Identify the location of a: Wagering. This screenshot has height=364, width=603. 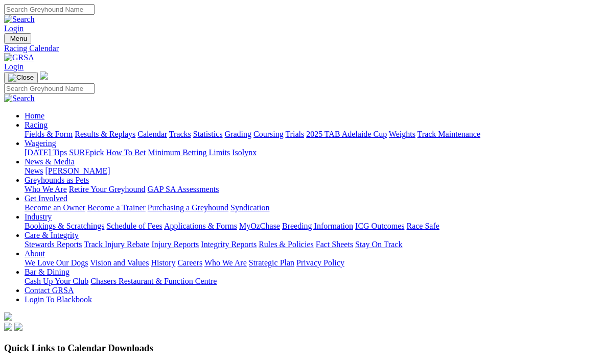
(40, 143).